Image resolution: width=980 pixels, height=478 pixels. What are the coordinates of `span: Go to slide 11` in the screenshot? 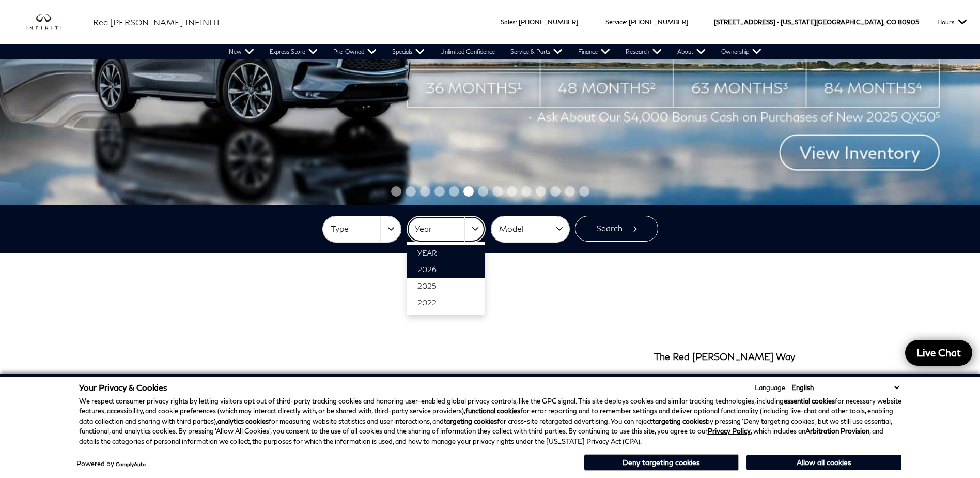 It's located at (541, 191).